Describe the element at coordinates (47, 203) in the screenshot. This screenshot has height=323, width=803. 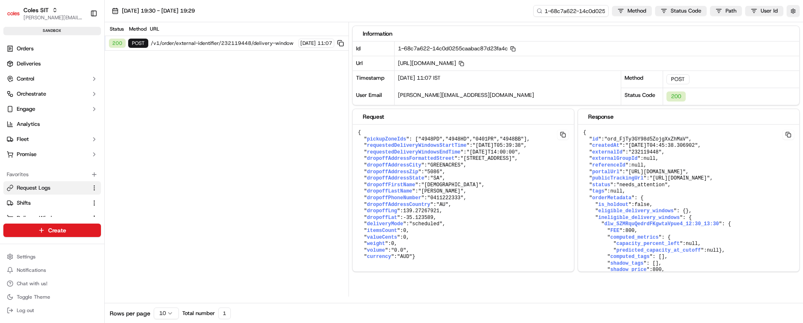
I see `a: Shifts` at that location.